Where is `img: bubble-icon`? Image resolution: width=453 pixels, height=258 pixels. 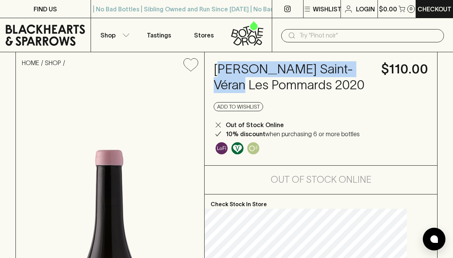 img: bubble-icon is located at coordinates (434, 239).